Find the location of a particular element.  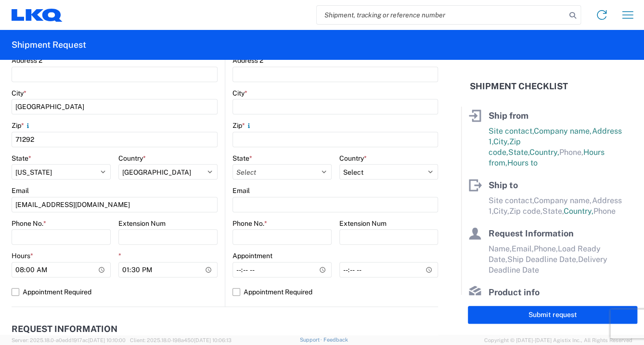

span: Request Information is located at coordinates (532, 233).